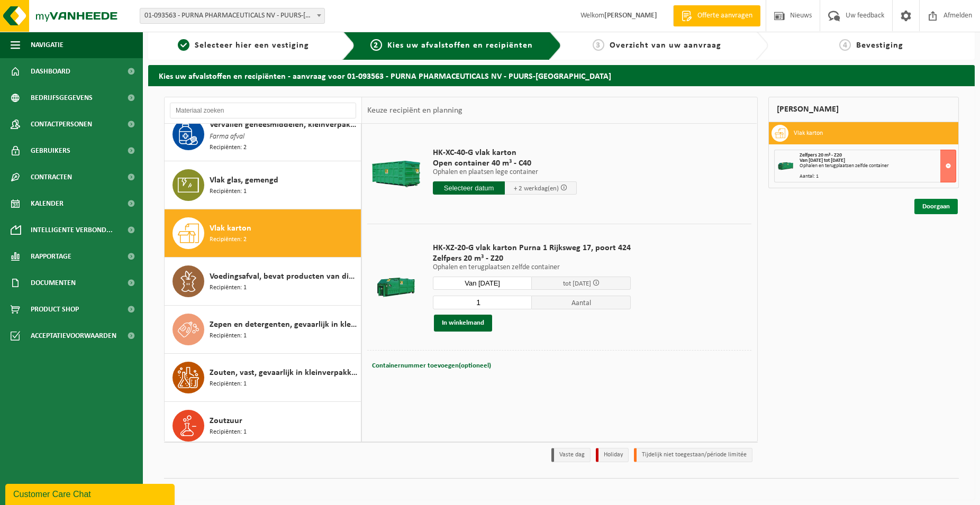  Describe the element at coordinates (414, 111) in the screenshot. I see `div: Keuze recipiënt en planning` at that location.